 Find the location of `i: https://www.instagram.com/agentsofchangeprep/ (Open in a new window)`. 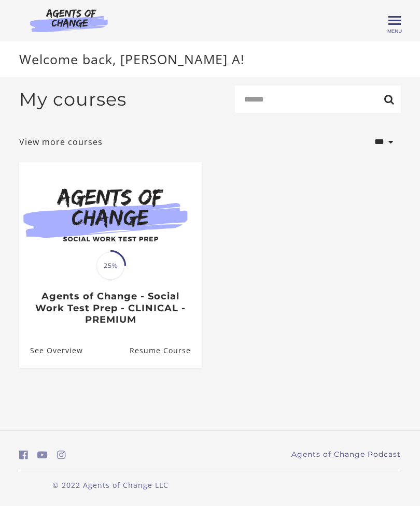

i: https://www.instagram.com/agentsofchangeprep/ (Open in a new window) is located at coordinates (61, 455).